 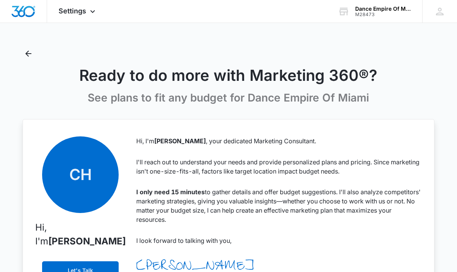 I want to click on p: See plans to fit any budget for Dance Empire Of Miami, so click(x=228, y=98).